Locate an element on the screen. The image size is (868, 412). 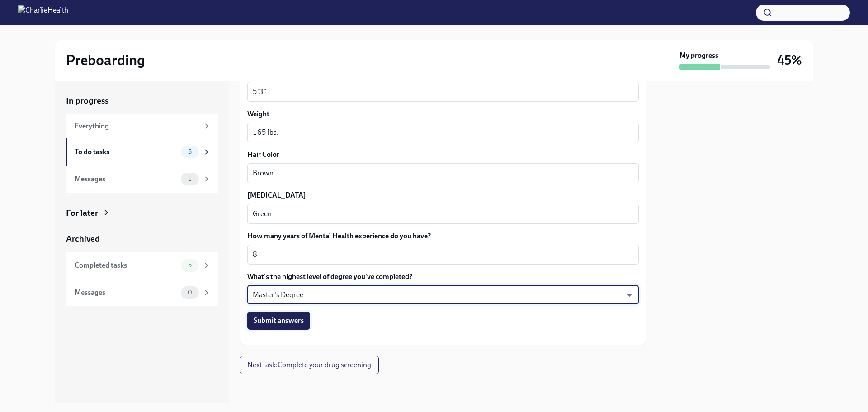
textarea: Green is located at coordinates (443, 214).